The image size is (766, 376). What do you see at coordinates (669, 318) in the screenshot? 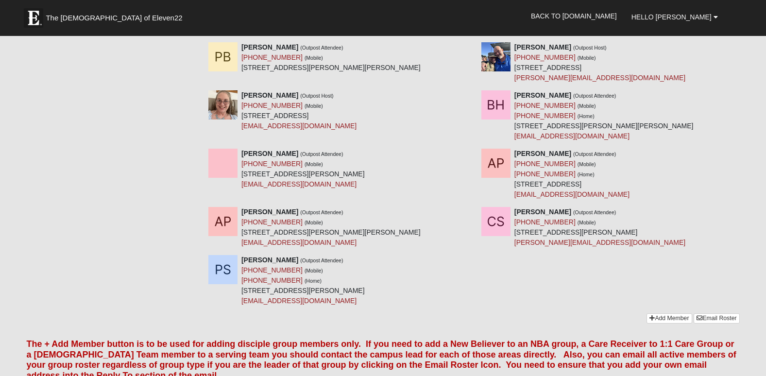
I see `a: Add Member` at bounding box center [669, 318].